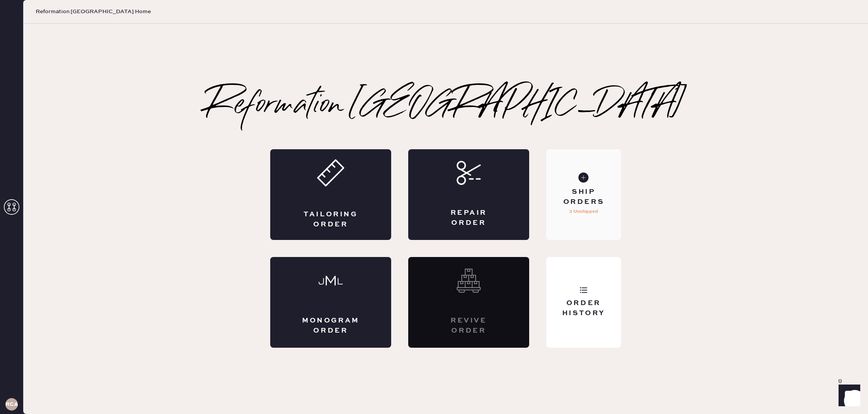 This screenshot has width=868, height=414. Describe the element at coordinates (583, 308) in the screenshot. I see `div: Order History` at that location.